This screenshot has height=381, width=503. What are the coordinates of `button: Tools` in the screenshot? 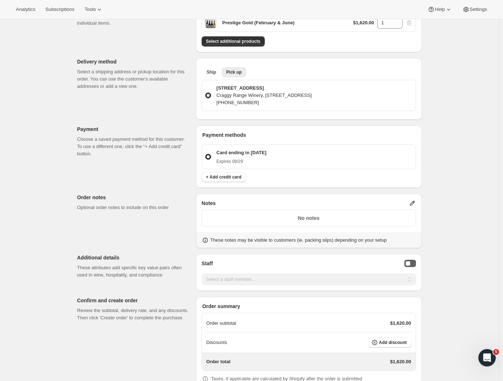 It's located at (94, 9).